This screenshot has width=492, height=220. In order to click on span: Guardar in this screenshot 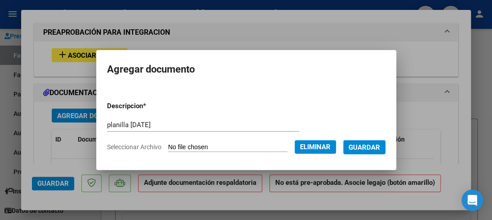, I will do `click(365, 147)`.